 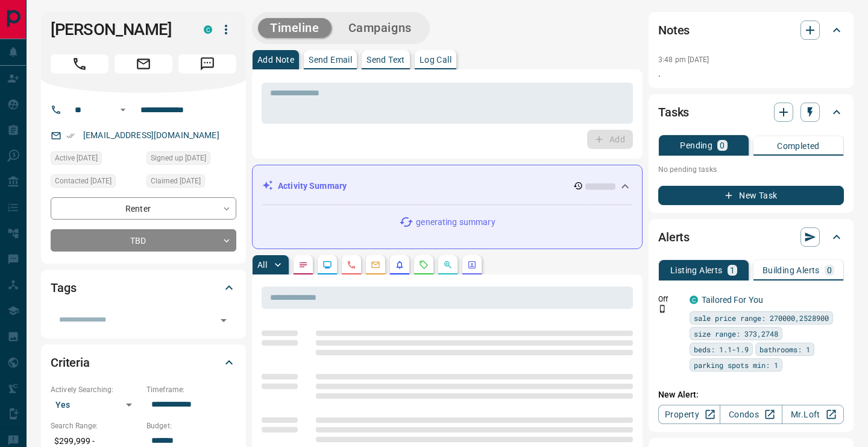 I want to click on p: generating summary, so click(x=455, y=222).